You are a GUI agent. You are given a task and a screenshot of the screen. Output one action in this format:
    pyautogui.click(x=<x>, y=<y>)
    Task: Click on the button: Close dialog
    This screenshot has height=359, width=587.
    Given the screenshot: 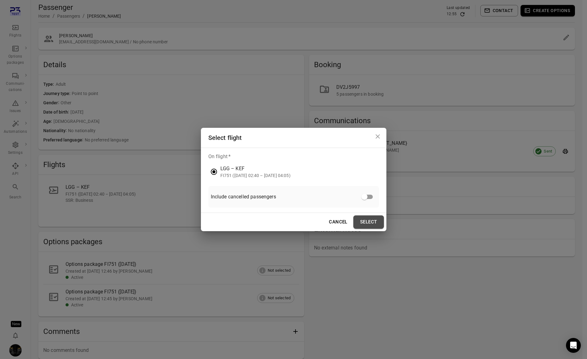 What is the action you would take?
    pyautogui.click(x=378, y=136)
    